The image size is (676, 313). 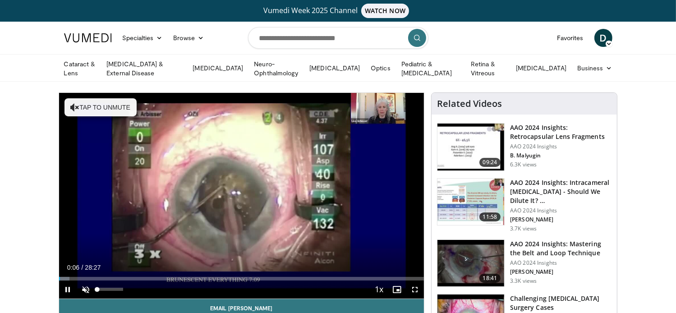 What do you see at coordinates (189, 38) in the screenshot?
I see `a: Browse` at bounding box center [189, 38].